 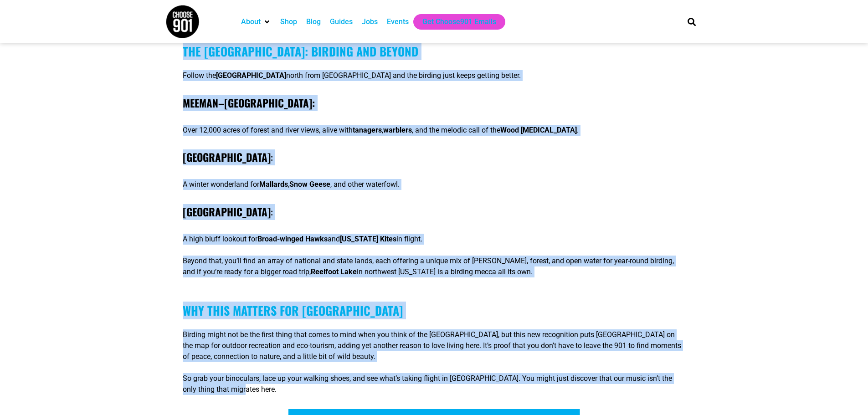 What do you see at coordinates (398, 22) in the screenshot?
I see `a: Events` at bounding box center [398, 22].